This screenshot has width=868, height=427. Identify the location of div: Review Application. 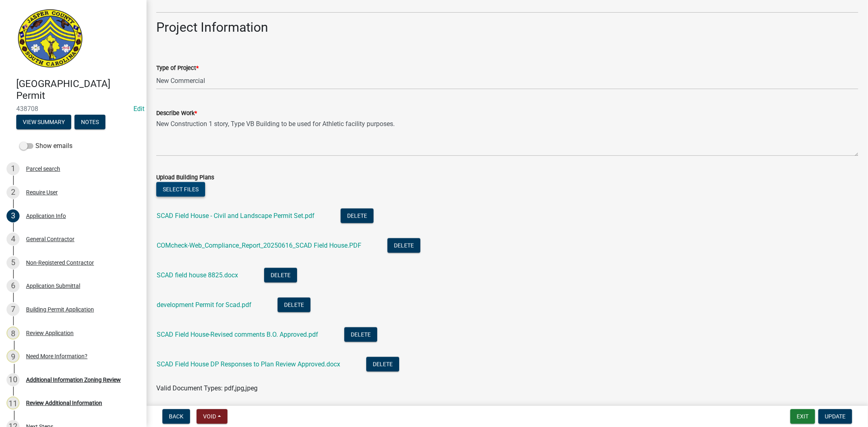
(50, 333).